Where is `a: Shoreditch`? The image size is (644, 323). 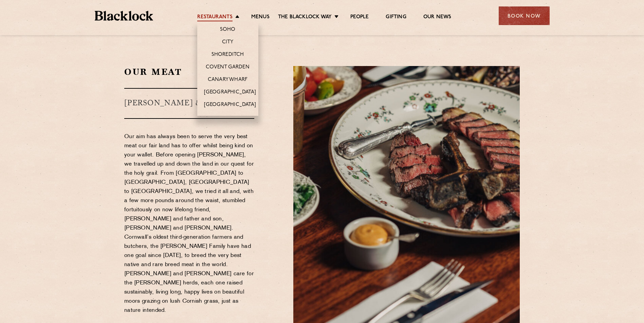 a: Shoreditch is located at coordinates (228, 55).